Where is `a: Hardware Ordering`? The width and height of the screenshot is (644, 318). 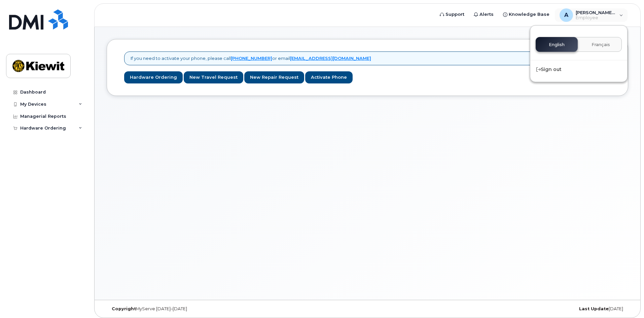 a: Hardware Ordering is located at coordinates (153, 77).